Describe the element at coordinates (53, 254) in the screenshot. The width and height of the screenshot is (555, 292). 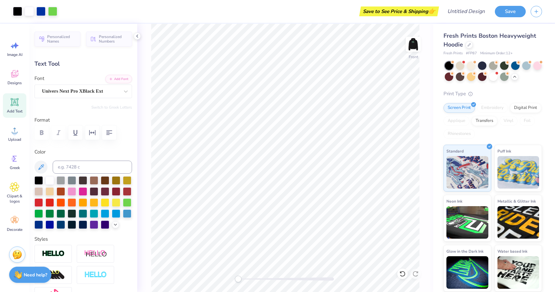
I see `img: Stroke` at that location.